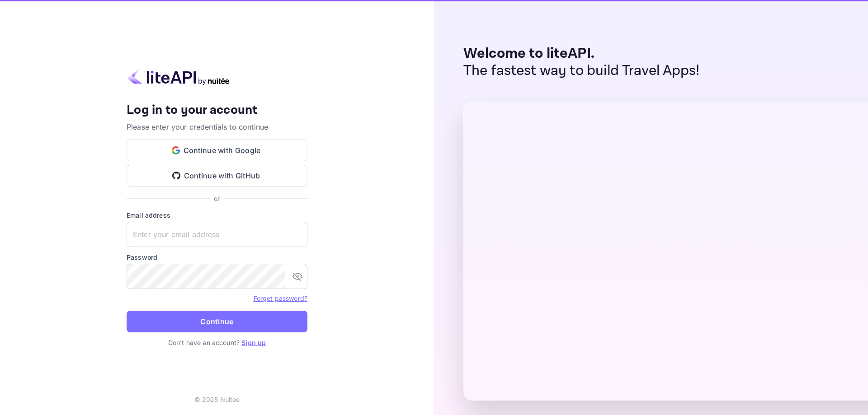  What do you see at coordinates (582, 54) in the screenshot?
I see `p: Welcome to liteAPI.` at bounding box center [582, 54].